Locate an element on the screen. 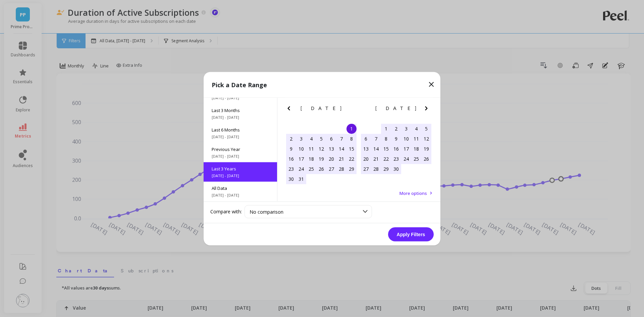 The width and height of the screenshot is (644, 317). div: Choose Tuesday, October 11th, 2022 is located at coordinates (311, 149).